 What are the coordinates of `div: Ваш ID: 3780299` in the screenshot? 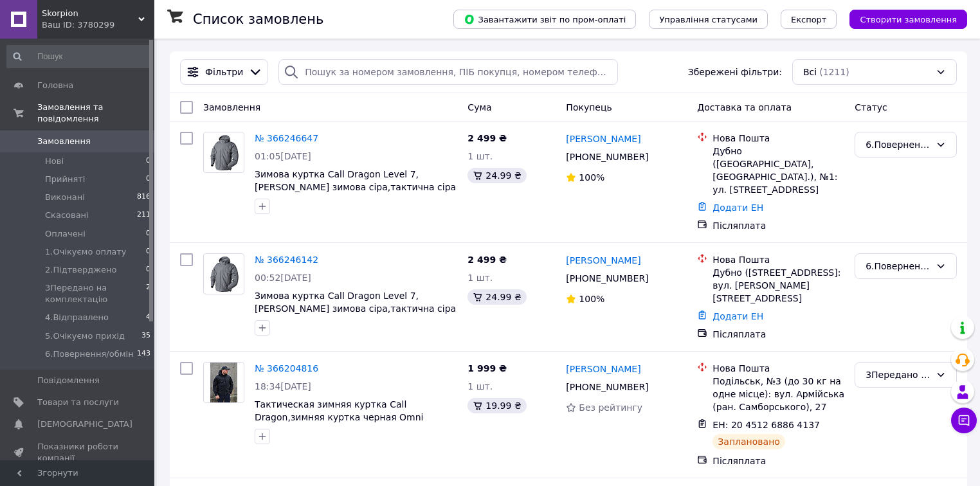 It's located at (97, 25).